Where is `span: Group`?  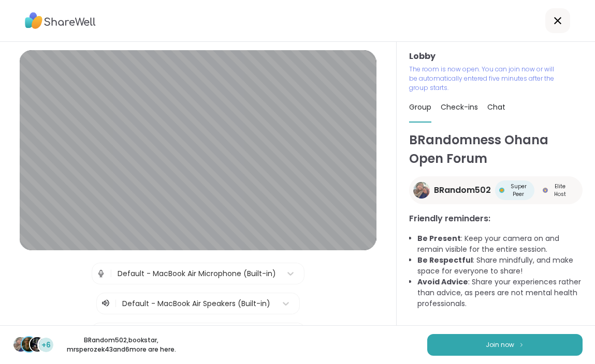
span: Group is located at coordinates (420, 107).